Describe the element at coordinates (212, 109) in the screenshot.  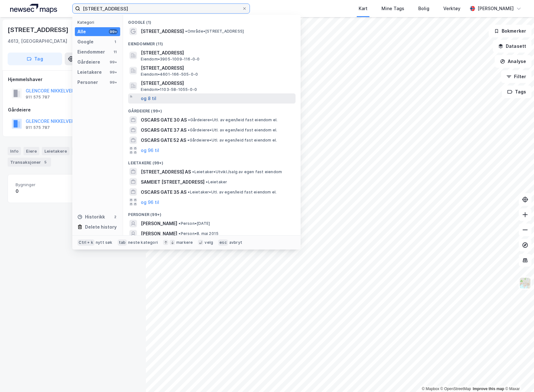
I see `div: Gårdeiere (99+)` at that location.